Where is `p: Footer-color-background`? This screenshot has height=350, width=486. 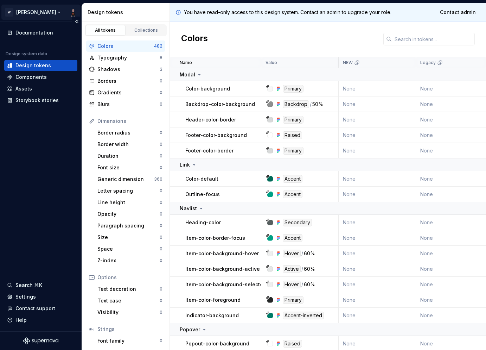
p: Footer-color-background is located at coordinates (216, 135).